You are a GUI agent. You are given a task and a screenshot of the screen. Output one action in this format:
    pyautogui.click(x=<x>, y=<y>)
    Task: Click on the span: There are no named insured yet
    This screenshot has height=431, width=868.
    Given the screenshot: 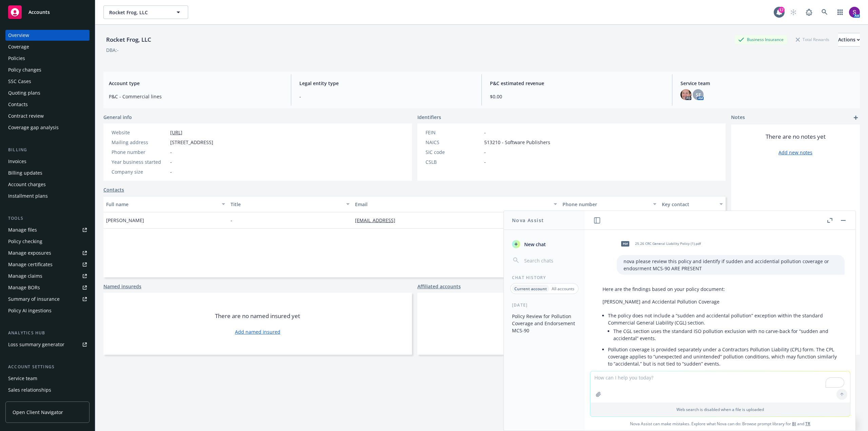 What is the action you would take?
    pyautogui.click(x=257, y=317)
    